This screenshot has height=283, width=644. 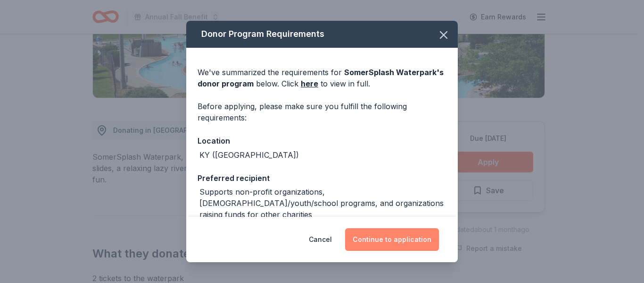 I want to click on button: Cancel, so click(x=321, y=240).